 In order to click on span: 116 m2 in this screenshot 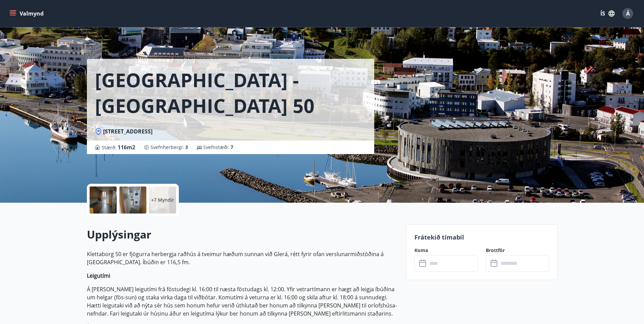, I will do `click(127, 147)`.